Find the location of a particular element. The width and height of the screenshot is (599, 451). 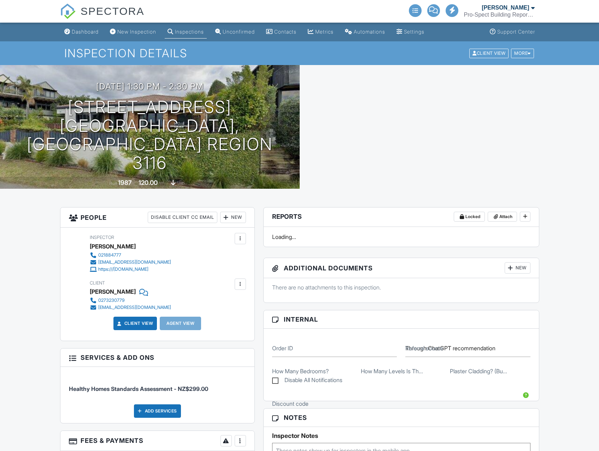

a: Automations (Advanced) is located at coordinates (365, 32).